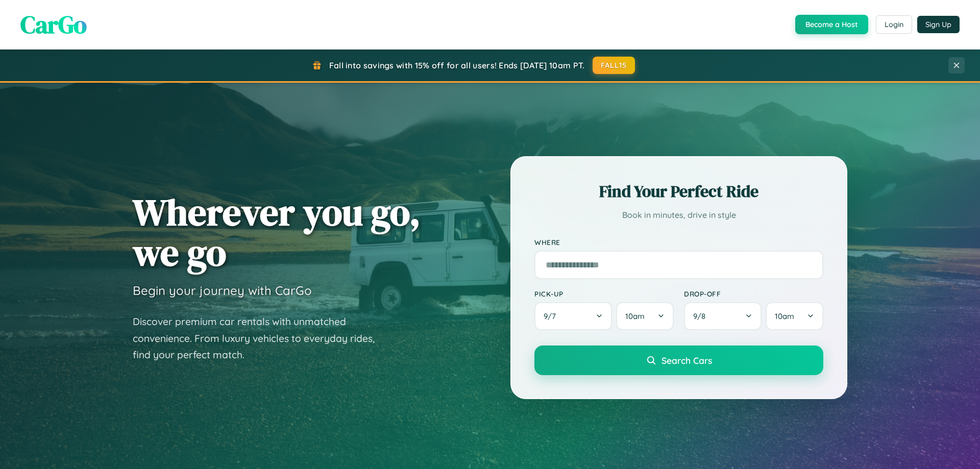 This screenshot has width=980, height=469. Describe the element at coordinates (260, 339) in the screenshot. I see `p: Discover premium car rentals with unmatched convenience. From luxury vehicles to everyday rides, ...` at that location.